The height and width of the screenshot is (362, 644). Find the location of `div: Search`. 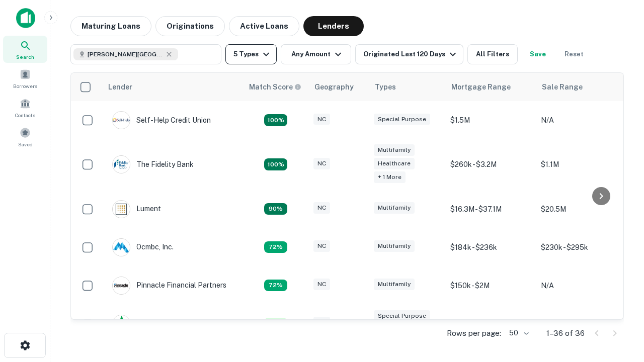

div: Search is located at coordinates (25, 49).